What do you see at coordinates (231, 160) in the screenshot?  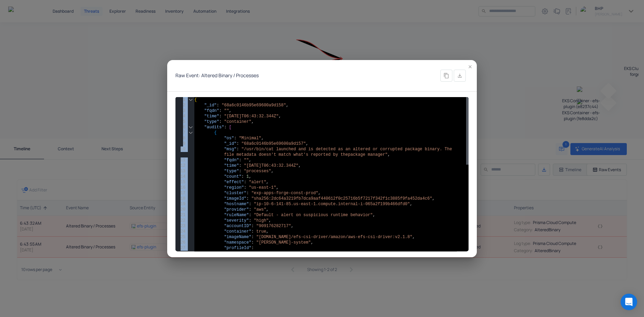 I see `span: "fqdn"` at bounding box center [231, 160].